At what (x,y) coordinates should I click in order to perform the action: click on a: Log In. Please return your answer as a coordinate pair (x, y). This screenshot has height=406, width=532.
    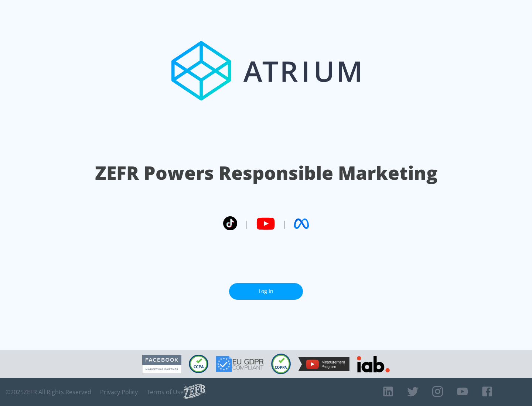
    Looking at the image, I should click on (266, 291).